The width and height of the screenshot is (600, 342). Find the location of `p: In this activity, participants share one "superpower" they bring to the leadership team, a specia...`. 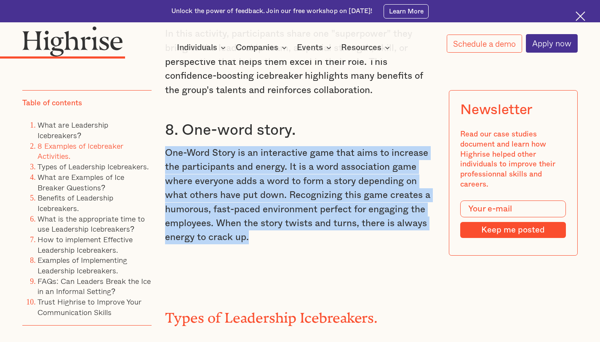

p: In this activity, participants share one "superpower" they bring to the leadership team, a specia... is located at coordinates (300, 62).